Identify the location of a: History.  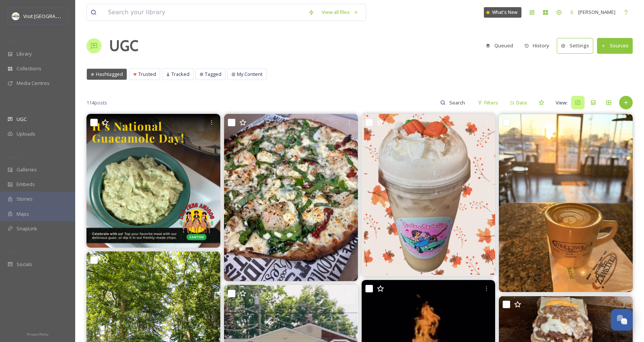
(539, 46).